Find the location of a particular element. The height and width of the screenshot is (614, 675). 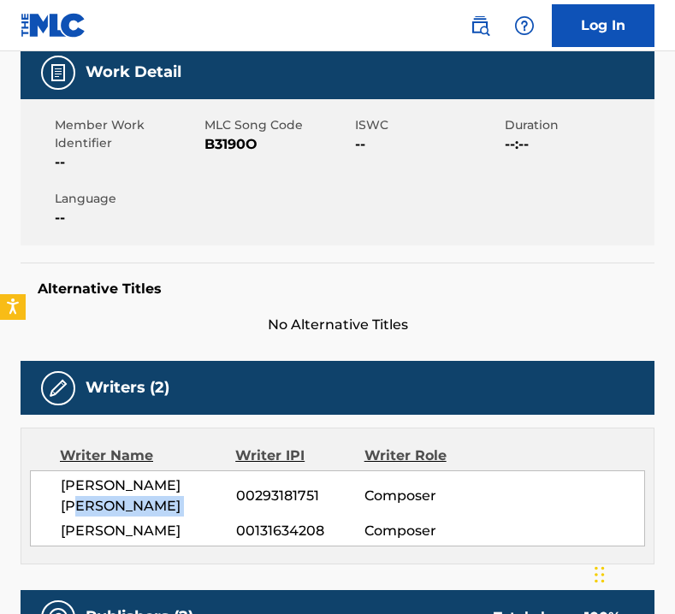

img: help is located at coordinates (524, 26).